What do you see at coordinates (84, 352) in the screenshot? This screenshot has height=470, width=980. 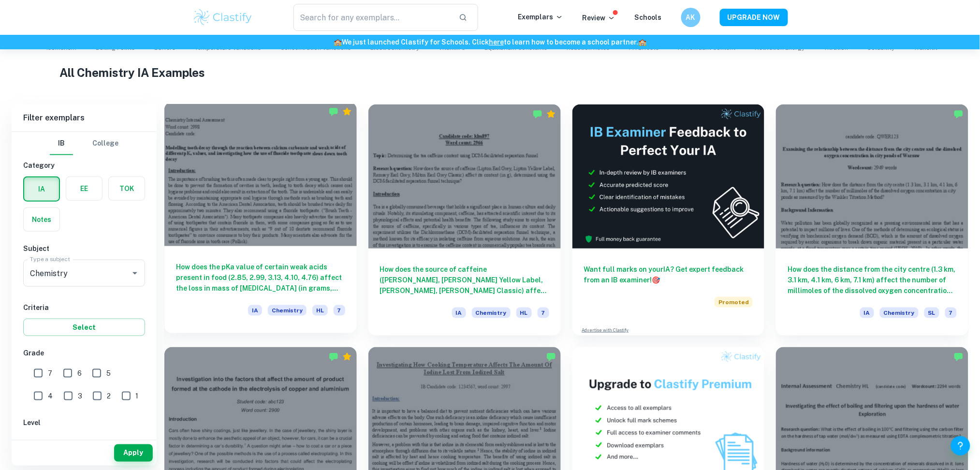 I see `h6: Grade` at bounding box center [84, 352].